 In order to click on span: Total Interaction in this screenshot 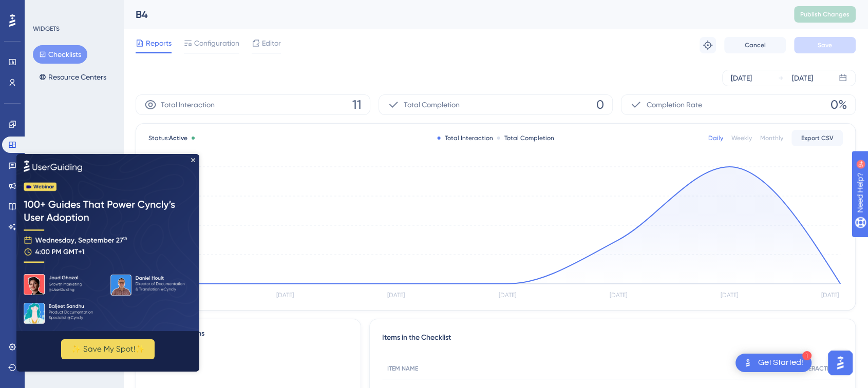, I will do `click(188, 105)`.